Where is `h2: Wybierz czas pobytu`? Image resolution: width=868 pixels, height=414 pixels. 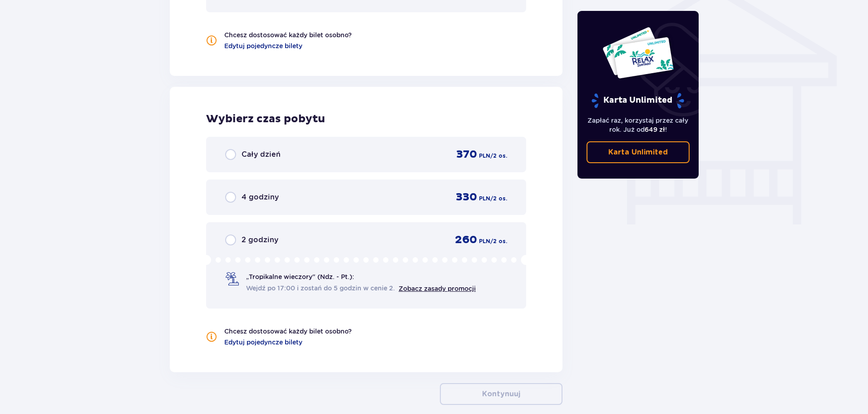 h2: Wybierz czas pobytu is located at coordinates (366, 119).